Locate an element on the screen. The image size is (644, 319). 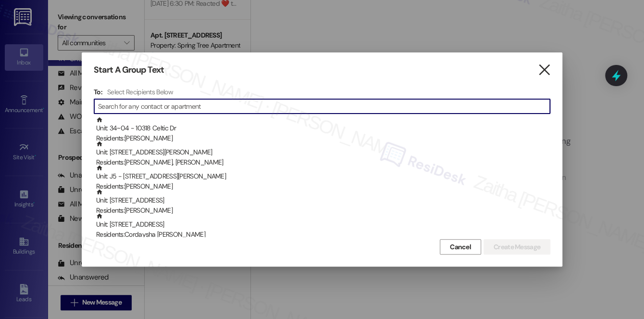
div: Unit: 34~04 - 10318 Celtic Dr is located at coordinates (323, 130).